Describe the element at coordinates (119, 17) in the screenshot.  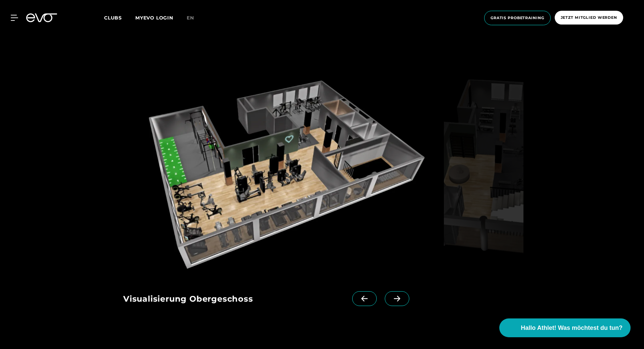
I see `a: Clubs` at that location.